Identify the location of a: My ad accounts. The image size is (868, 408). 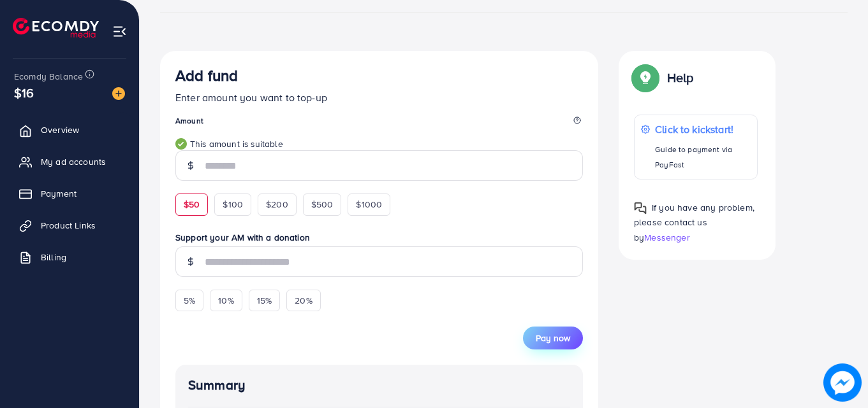
(69, 162).